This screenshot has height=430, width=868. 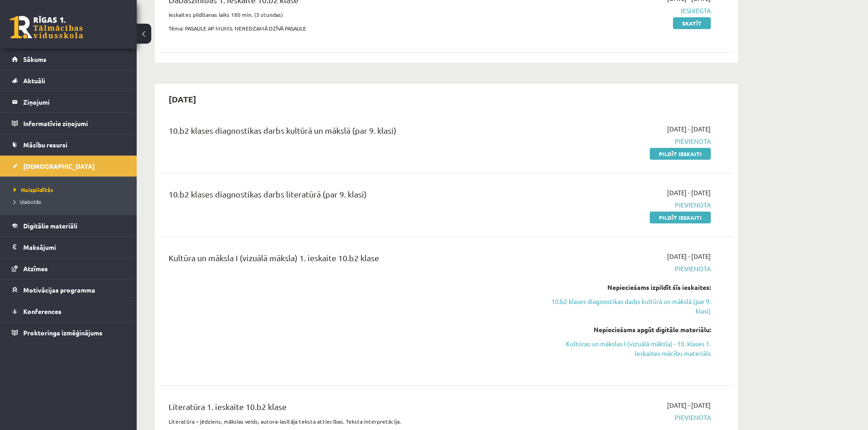 What do you see at coordinates (71, 202) in the screenshot?
I see `a: Izlabotās` at bounding box center [71, 202].